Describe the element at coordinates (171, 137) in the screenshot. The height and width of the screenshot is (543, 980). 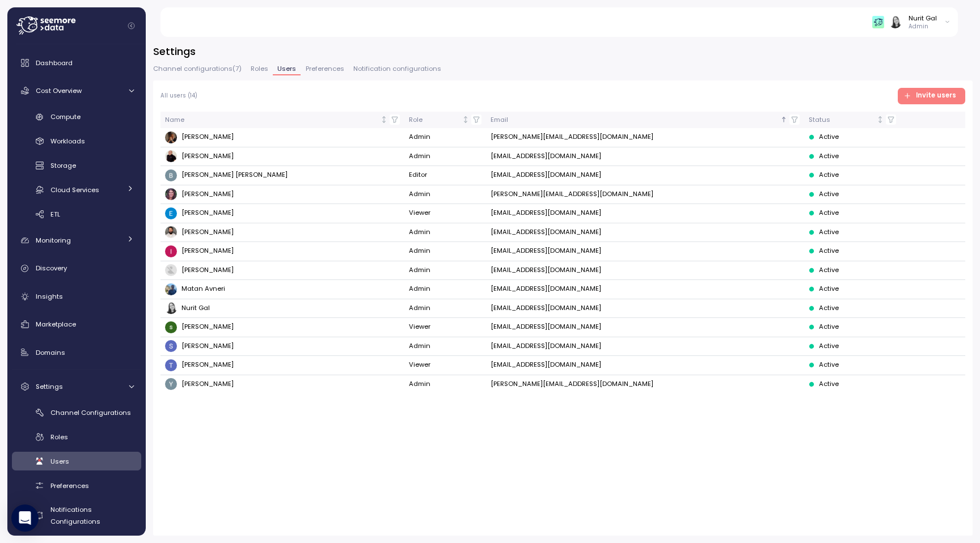
I see `img: ACg8ocLFKfaHXE38z_35D9oG4qLrdLeB_OJFy4BOGq8JL8YSOowJeg=s96-c` at that location.